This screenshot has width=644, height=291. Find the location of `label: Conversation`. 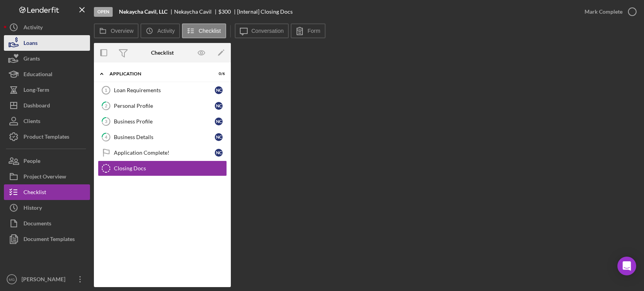

label: Conversation is located at coordinates (268, 31).